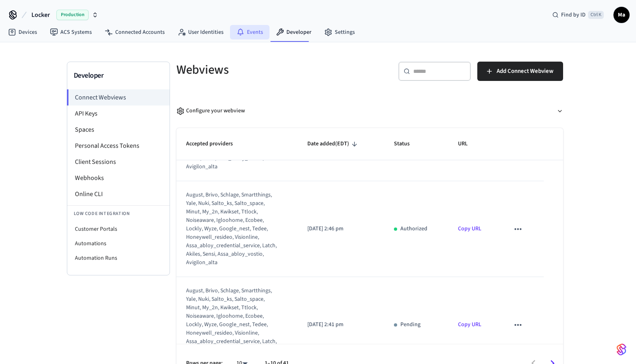 This screenshot has width=636, height=364. What do you see at coordinates (596, 15) in the screenshot?
I see `span: Ctrl K` at bounding box center [596, 15].